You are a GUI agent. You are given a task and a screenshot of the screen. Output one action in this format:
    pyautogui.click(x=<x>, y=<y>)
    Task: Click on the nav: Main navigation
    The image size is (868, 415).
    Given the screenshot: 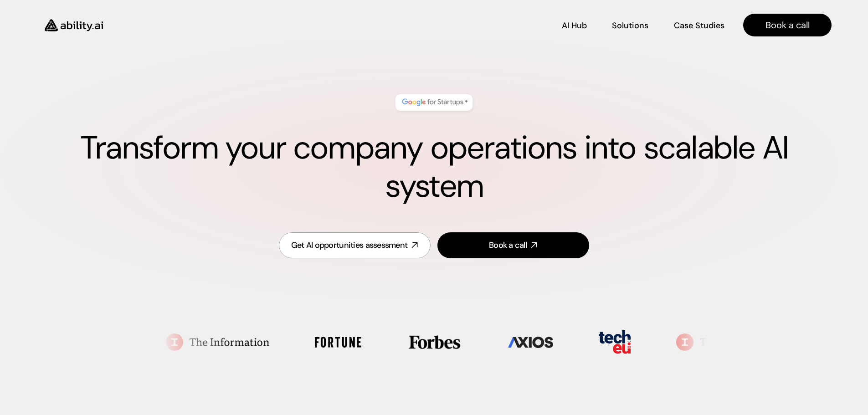 What is the action you would take?
    pyautogui.click(x=474, y=25)
    